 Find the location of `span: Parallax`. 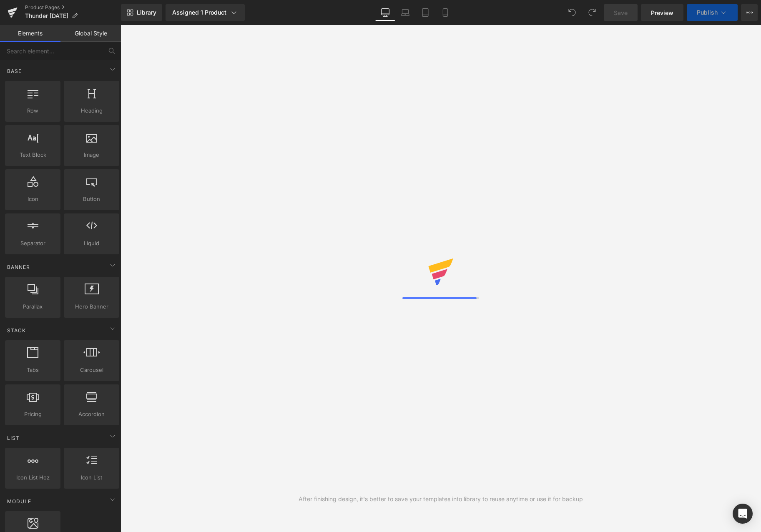

span: Parallax is located at coordinates (33, 306).